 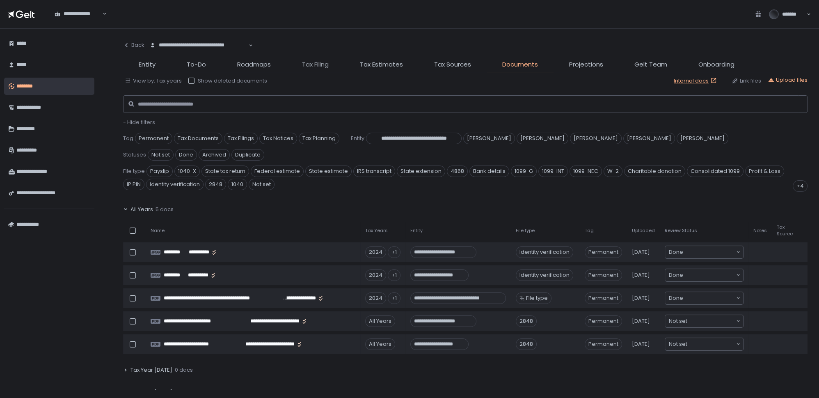 What do you see at coordinates (654, 171) in the screenshot?
I see `span: Charitable donation` at bounding box center [654, 171].